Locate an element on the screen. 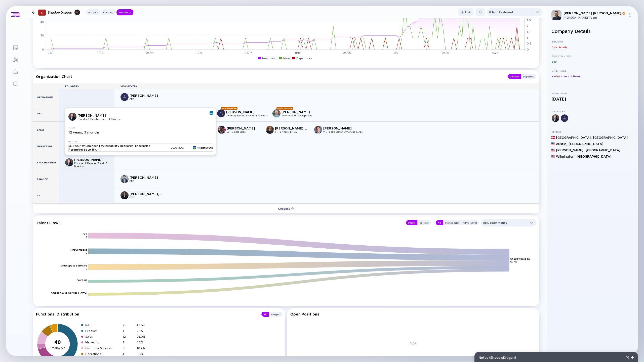  tspan: 11/24 is located at coordinates (495, 52).